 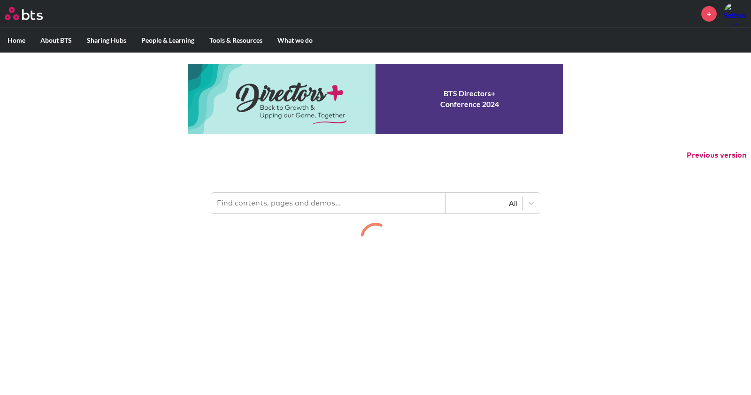 What do you see at coordinates (167, 40) in the screenshot?
I see `label: People & Learning` at bounding box center [167, 40].